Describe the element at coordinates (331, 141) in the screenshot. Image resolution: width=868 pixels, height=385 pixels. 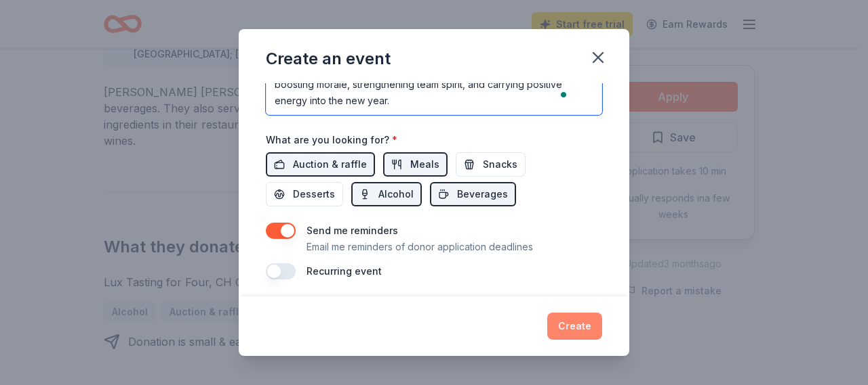
I see `label: What are you looking for?` at that location.